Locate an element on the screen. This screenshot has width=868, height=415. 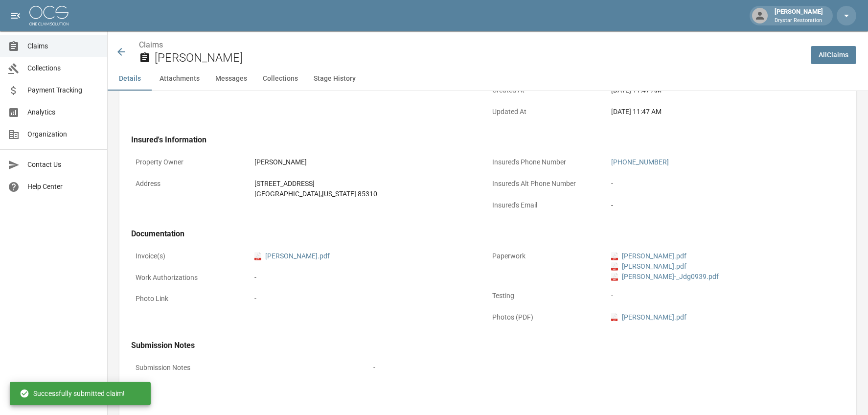
p: Photo Link is located at coordinates (191, 299).